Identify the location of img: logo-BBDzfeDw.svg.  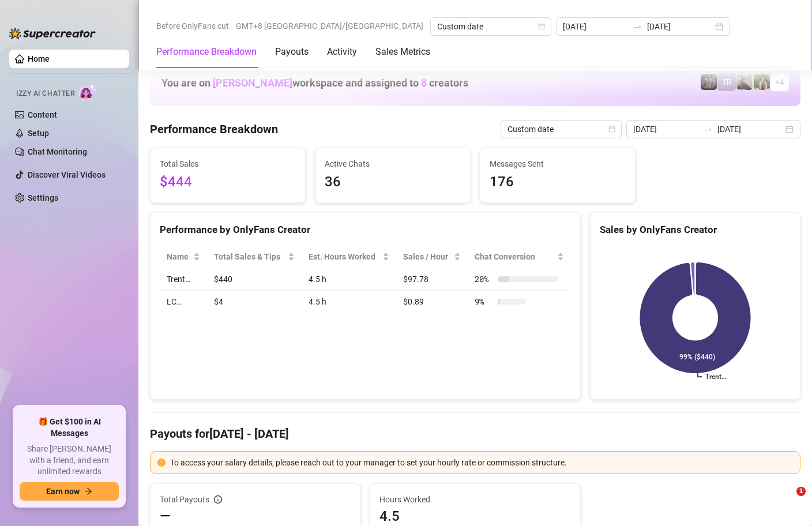
(53, 33).